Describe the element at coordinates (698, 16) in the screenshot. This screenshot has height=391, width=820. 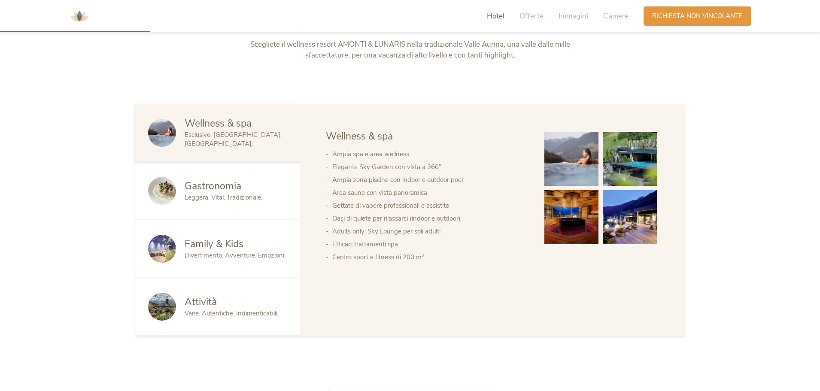
I see `span: Richiesta non vincolante` at that location.